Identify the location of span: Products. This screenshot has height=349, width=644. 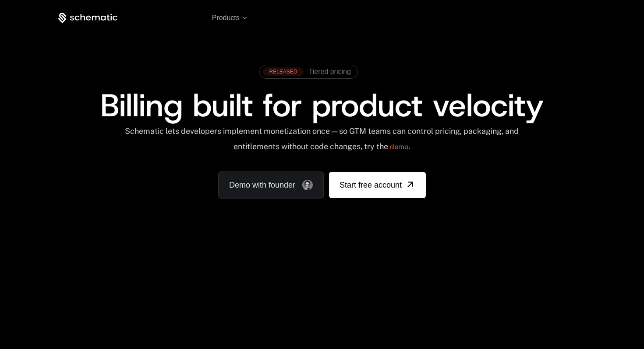
(225, 18).